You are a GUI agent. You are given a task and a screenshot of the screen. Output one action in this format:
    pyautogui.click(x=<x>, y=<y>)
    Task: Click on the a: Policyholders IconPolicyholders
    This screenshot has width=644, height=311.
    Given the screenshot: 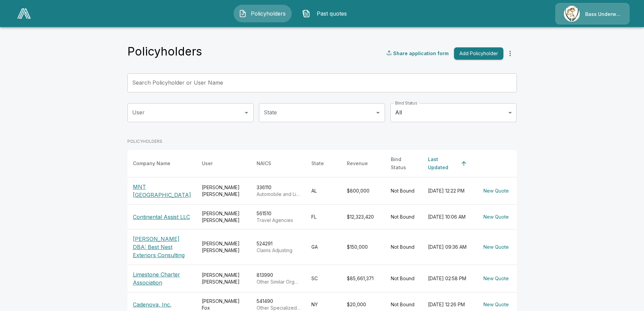 What is the action you would take?
    pyautogui.click(x=263, y=14)
    